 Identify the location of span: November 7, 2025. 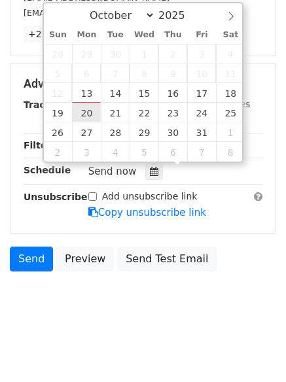
(201, 152).